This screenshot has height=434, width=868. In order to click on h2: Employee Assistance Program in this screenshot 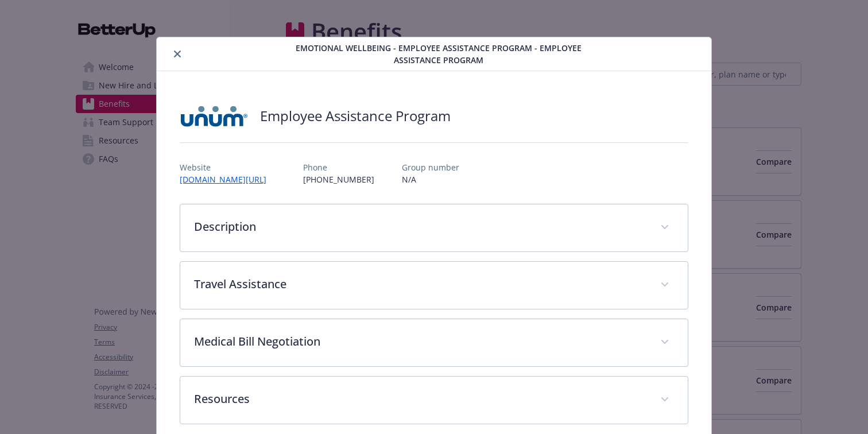, I will do `click(355, 116)`.